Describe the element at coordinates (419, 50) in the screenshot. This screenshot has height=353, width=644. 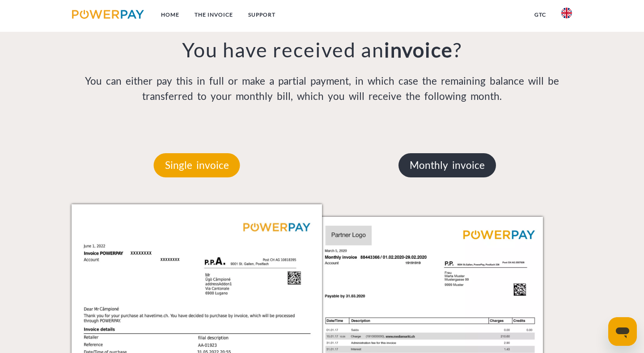
I see `b: invoice` at that location.